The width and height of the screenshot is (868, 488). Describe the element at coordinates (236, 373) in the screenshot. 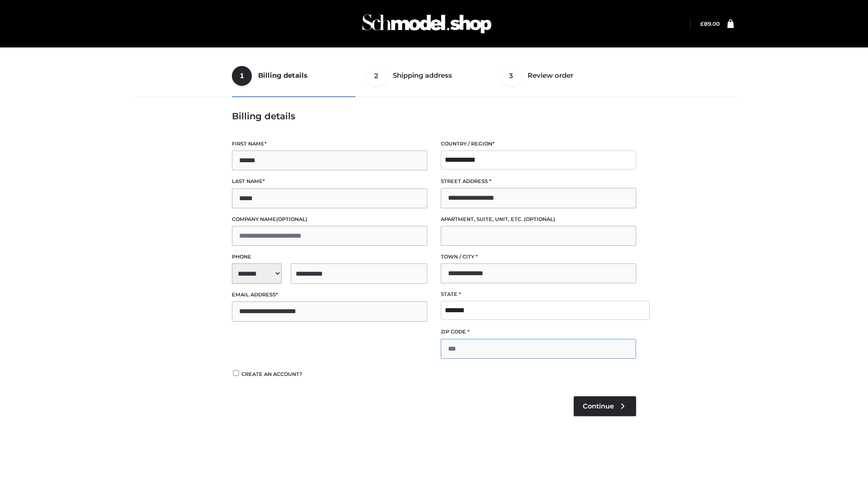

I see `input: Create an account?` at that location.